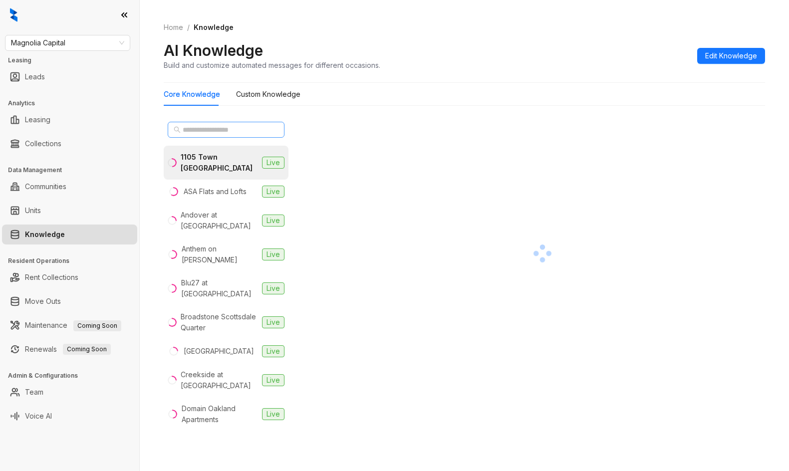 This screenshot has height=471, width=789. Describe the element at coordinates (38, 416) in the screenshot. I see `a: Voice AI` at that location.